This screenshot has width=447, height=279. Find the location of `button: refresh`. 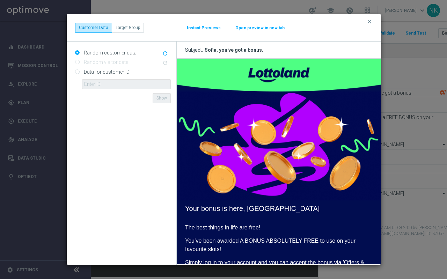

button: refresh is located at coordinates (166, 54).